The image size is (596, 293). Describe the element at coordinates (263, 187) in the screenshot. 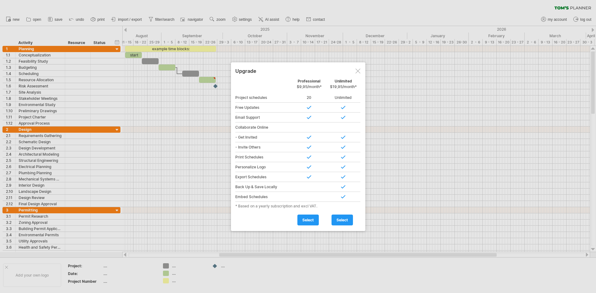

I see `div: Back Up & Save Locally` at that location.